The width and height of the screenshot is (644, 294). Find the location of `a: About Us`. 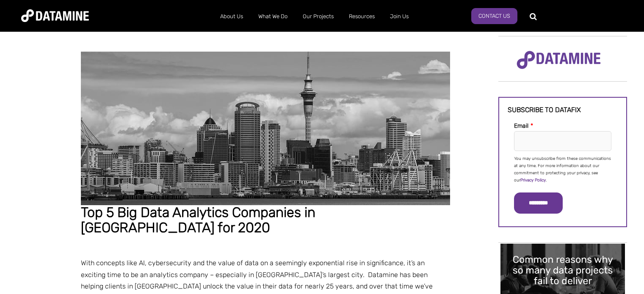

a: About Us is located at coordinates (231, 17).